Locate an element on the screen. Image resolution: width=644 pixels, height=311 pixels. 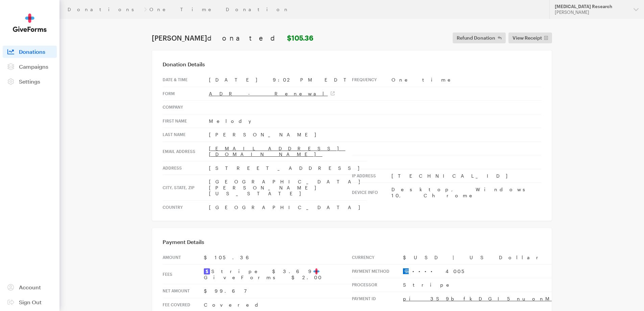
th: Company is located at coordinates (186, 108).